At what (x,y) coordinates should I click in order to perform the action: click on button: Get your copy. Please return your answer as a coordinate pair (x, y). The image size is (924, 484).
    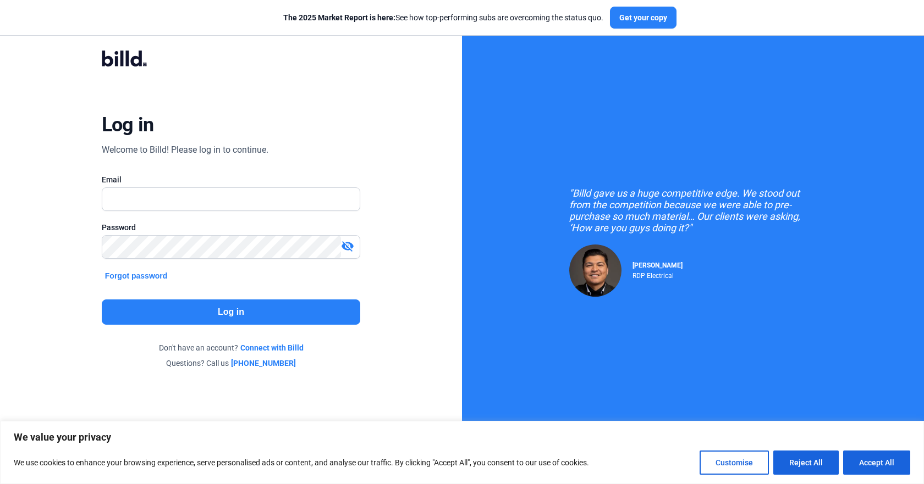
    Looking at the image, I should click on (643, 18).